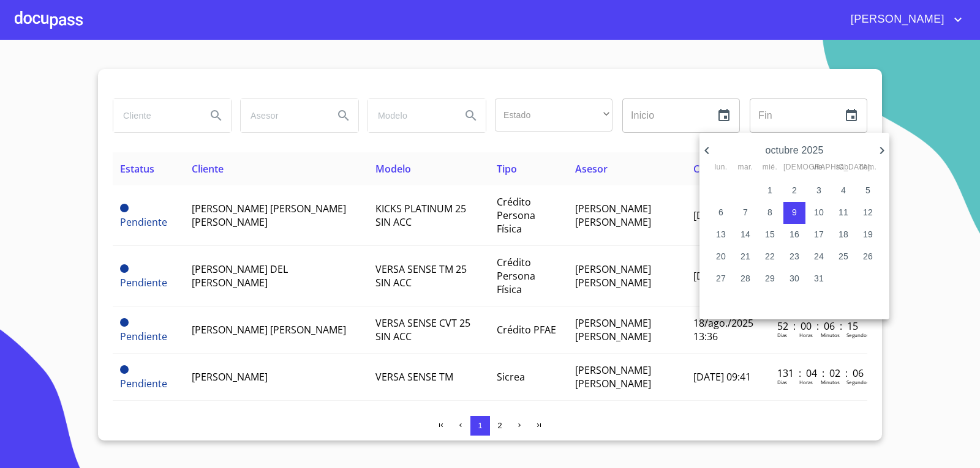 Image resolution: width=980 pixels, height=468 pixels. Describe the element at coordinates (770, 279) in the screenshot. I see `p: 29` at that location.